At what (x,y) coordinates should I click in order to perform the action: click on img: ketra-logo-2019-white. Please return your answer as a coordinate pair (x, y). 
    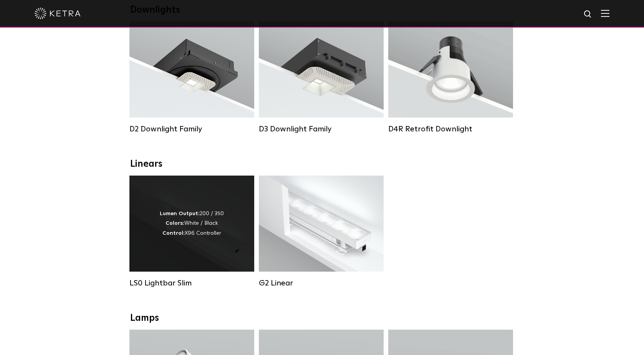
    Looking at the image, I should click on (58, 13).